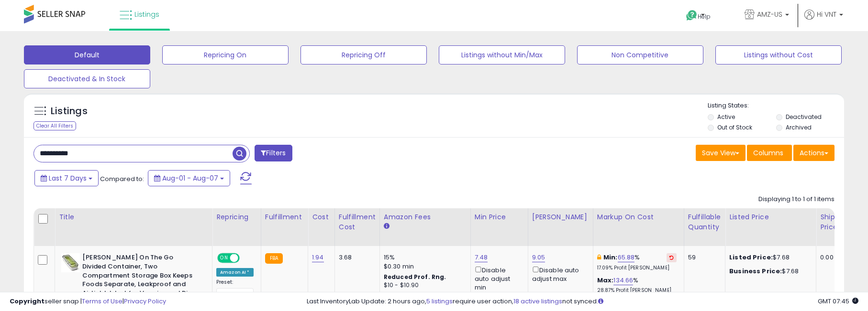 The height and width of the screenshot is (311, 868). I want to click on span: Help, so click(704, 16).